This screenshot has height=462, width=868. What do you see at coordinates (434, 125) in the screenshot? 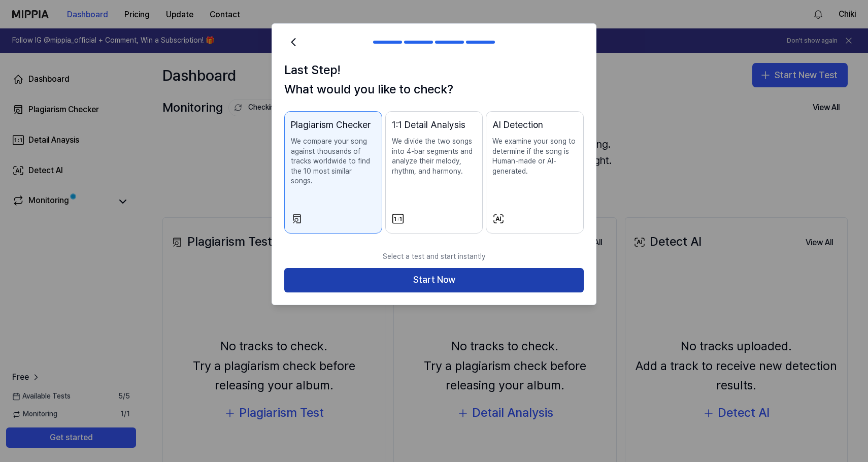
I see `div: 1:1 Detail Analysis` at bounding box center [434, 125].